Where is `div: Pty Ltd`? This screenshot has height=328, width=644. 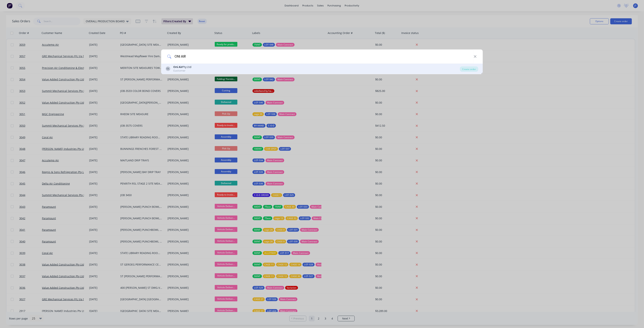 div: Pty Ltd is located at coordinates (182, 67).